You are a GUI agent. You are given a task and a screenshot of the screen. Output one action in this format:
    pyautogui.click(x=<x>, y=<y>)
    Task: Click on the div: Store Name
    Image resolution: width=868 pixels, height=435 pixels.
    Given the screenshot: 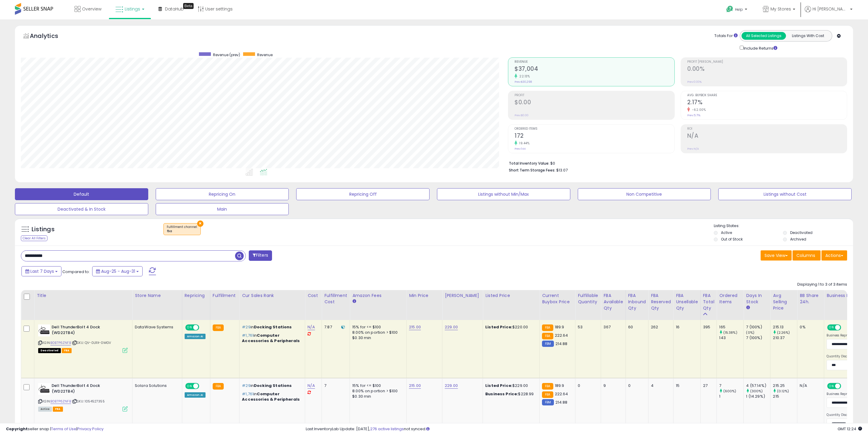 What is the action you would take?
    pyautogui.click(x=158, y=296)
    